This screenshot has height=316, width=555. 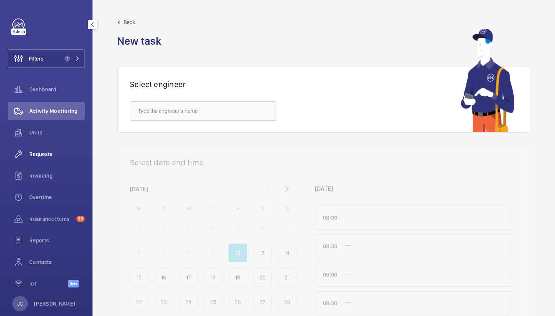 What do you see at coordinates (36, 59) in the screenshot?
I see `span: Filters` at bounding box center [36, 59].